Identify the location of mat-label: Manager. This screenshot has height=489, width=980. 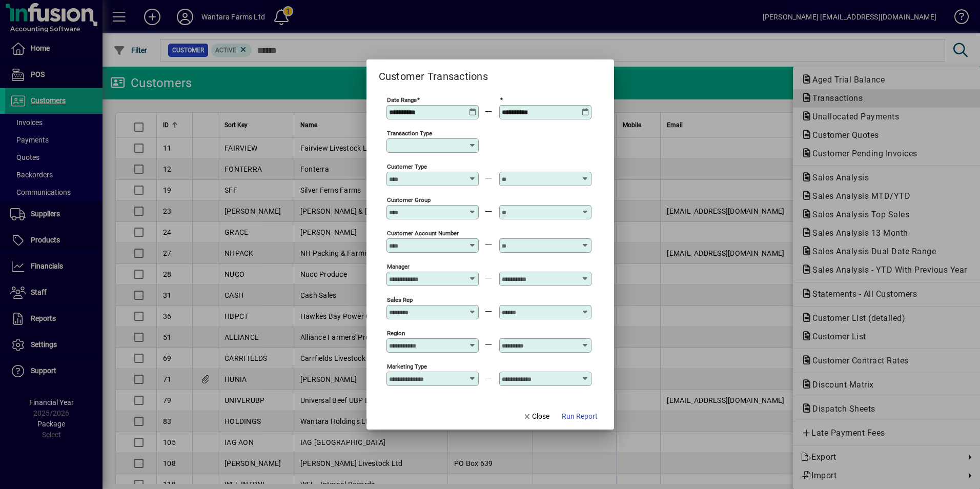
(399, 266).